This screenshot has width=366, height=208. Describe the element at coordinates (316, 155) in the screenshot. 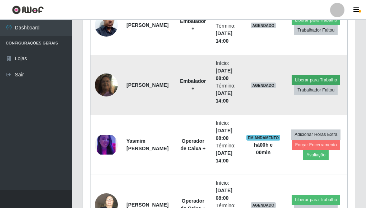

I see `button: Avaliação` at that location.